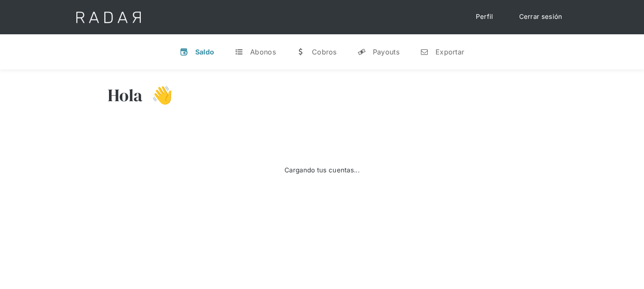 The image size is (644, 289). Describe the element at coordinates (322, 170) in the screenshot. I see `div: Cargando tus cuentas...` at that location.